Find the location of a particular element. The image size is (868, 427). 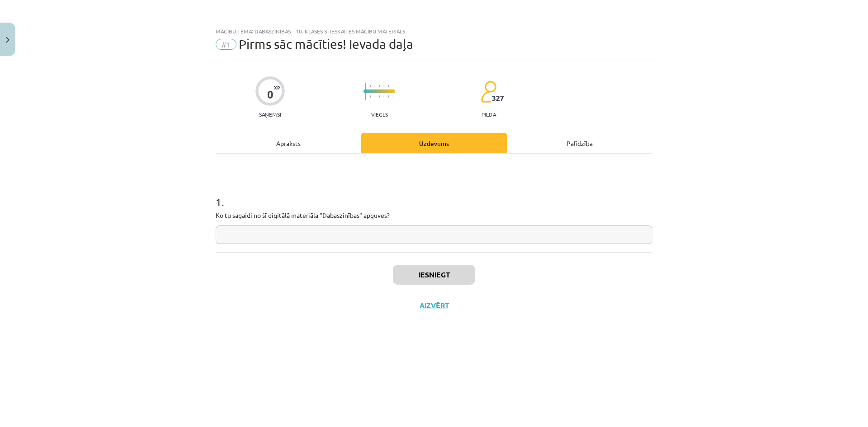

img: icon-long-line-d9ea69661e0d244f92f715978eff75569469978d946b2353a9bb055b3ed8787d.svg is located at coordinates (366, 91).